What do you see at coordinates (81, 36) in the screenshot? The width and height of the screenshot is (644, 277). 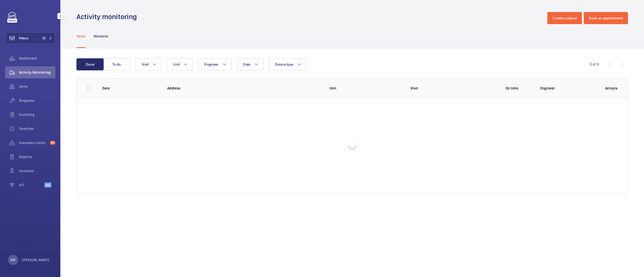 I see `p: Tasks` at bounding box center [81, 36].